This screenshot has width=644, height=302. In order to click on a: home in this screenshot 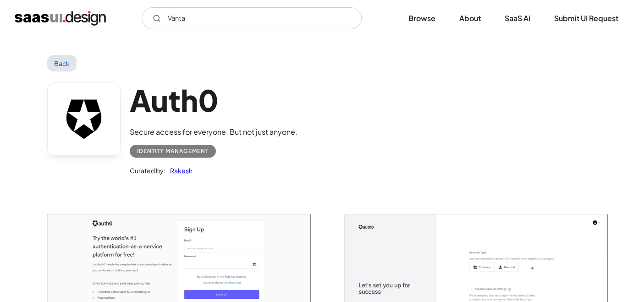, I will do `click(60, 18)`.